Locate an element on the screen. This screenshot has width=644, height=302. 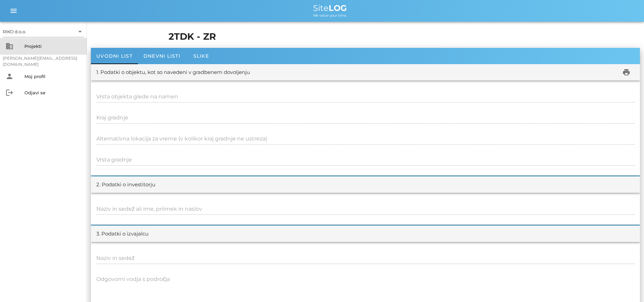
span: Uvodni list is located at coordinates (114, 56).